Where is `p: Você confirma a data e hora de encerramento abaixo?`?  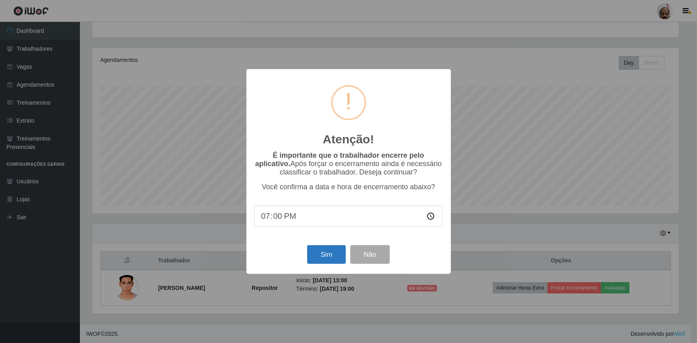
p: Você confirma a data e hora de encerramento abaixo? is located at coordinates (349, 187).